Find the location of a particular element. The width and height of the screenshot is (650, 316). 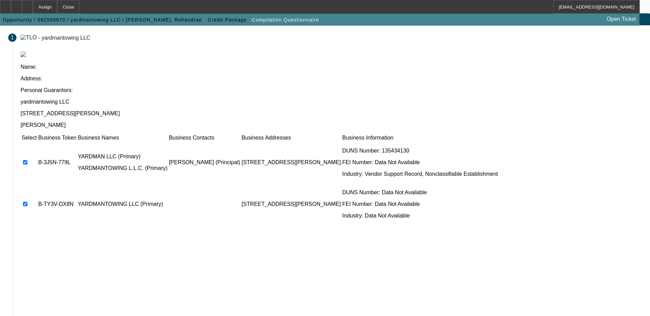

a: Open Ticket is located at coordinates (621, 19).